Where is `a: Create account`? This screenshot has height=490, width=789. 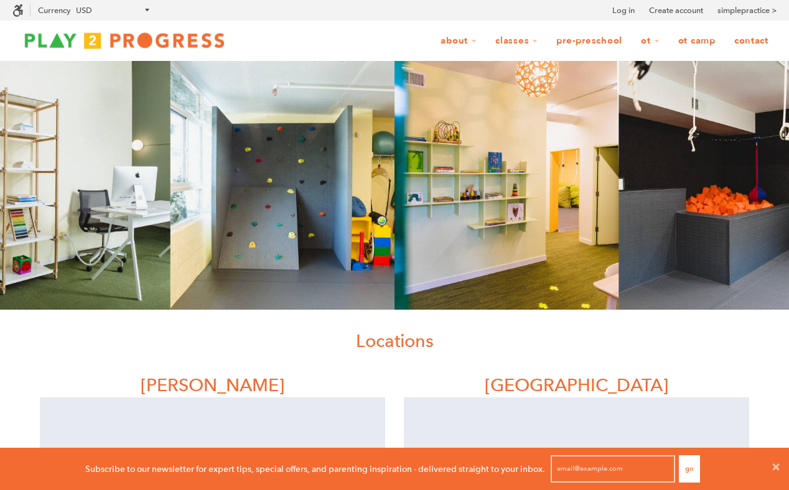
a: Create account is located at coordinates (676, 11).